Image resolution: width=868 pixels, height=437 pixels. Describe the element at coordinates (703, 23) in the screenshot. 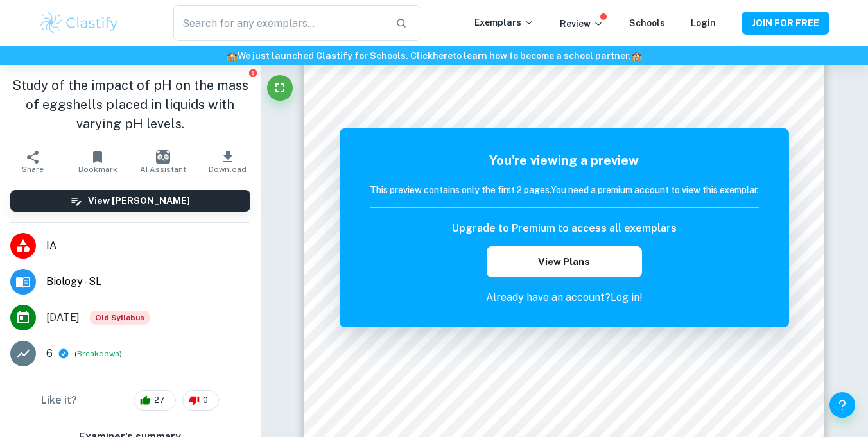

I see `a: Login` at that location.